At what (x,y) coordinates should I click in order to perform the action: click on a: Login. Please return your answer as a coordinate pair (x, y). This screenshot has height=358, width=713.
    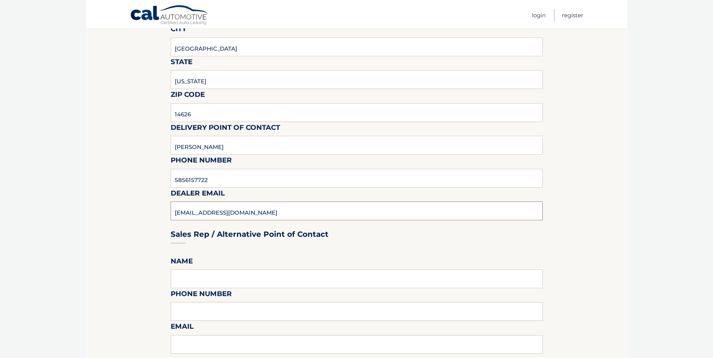
    Looking at the image, I should click on (538, 15).